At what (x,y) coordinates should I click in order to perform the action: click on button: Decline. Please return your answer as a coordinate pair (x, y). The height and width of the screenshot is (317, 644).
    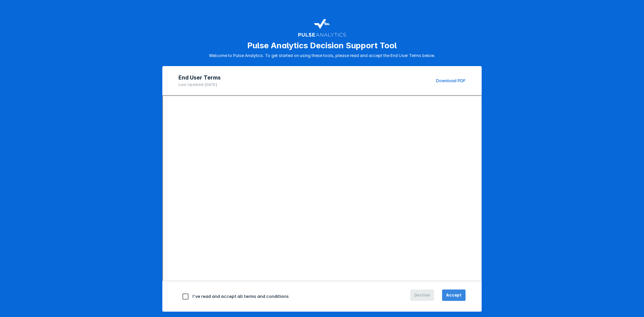
    Looking at the image, I should click on (422, 295).